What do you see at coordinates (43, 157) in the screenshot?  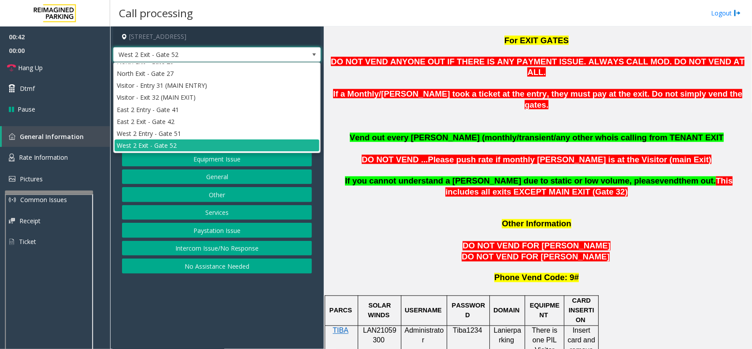 I see `span: Rate Information` at bounding box center [43, 157].